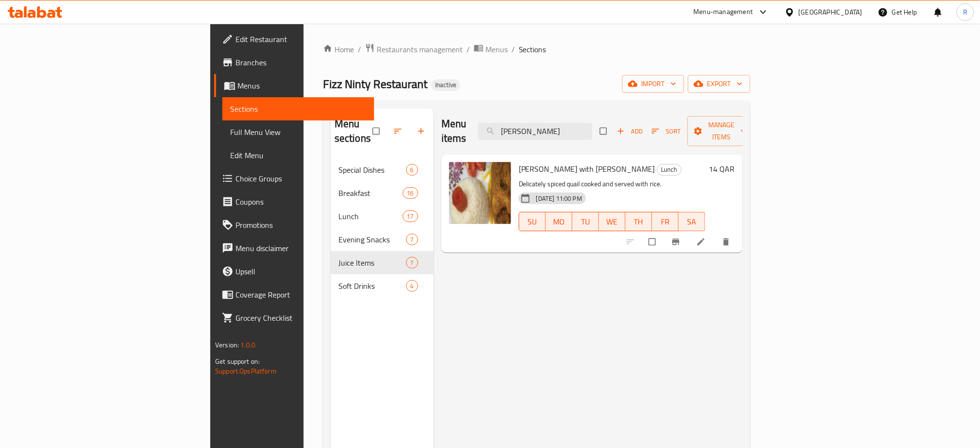 The height and width of the screenshot is (448, 980). What do you see at coordinates (585, 221) in the screenshot?
I see `span: TU` at bounding box center [585, 221].